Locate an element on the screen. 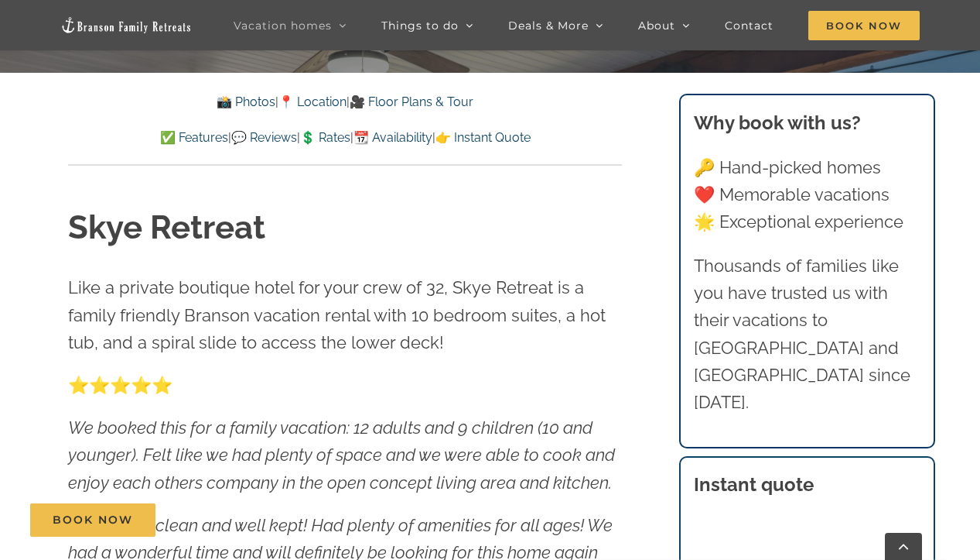 The height and width of the screenshot is (560, 980). a: 💲 Rates is located at coordinates (325, 137).